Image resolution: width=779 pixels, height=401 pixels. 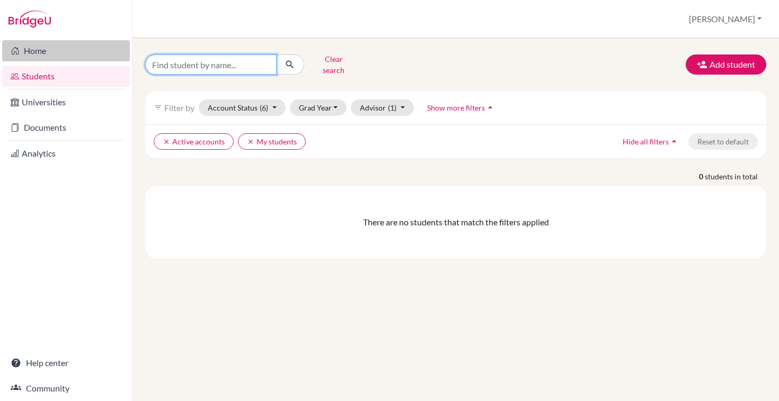 What do you see at coordinates (735, 176) in the screenshot?
I see `span: students in total` at bounding box center [735, 176].